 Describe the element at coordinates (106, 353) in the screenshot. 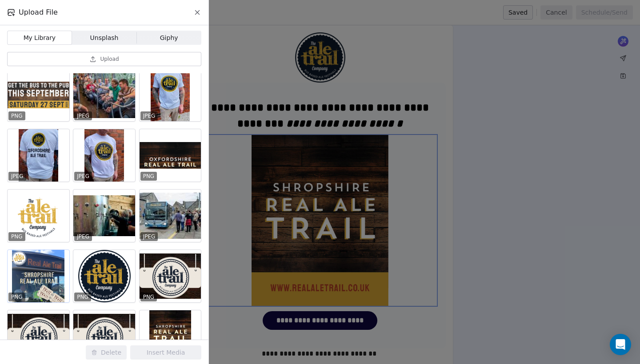

I see `button: Delete` at that location.